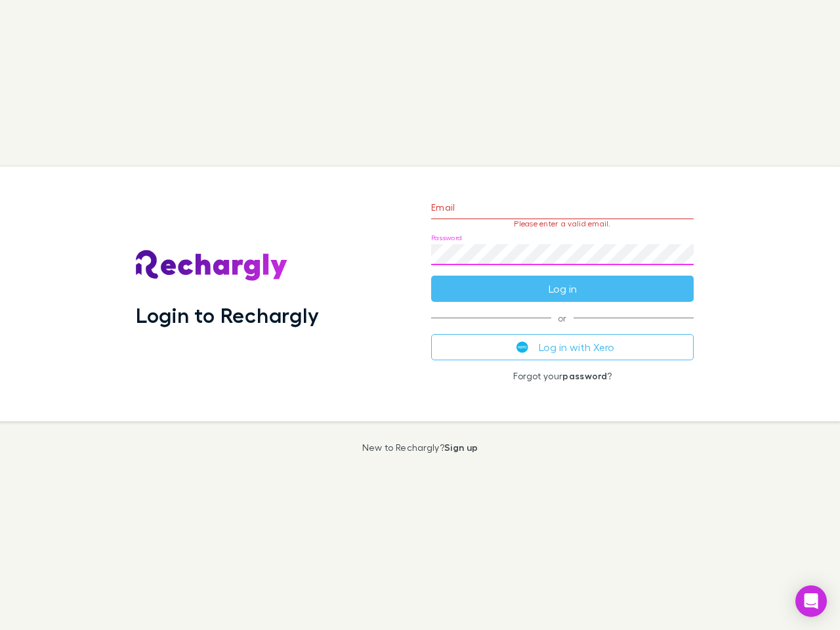 The image size is (840, 630). Describe the element at coordinates (420, 448) in the screenshot. I see `p: New to Rechargly?` at that location.